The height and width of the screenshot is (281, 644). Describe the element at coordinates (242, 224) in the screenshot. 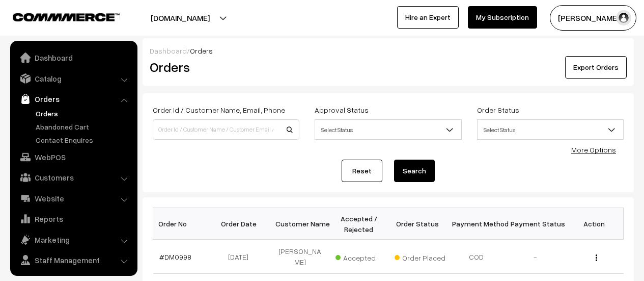

I see `th: Order Date` at that location.